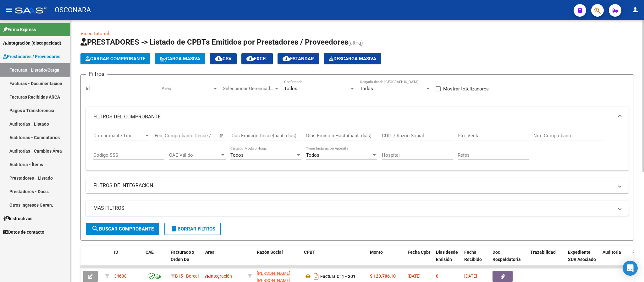  What do you see at coordinates (615, 260) in the screenshot?
I see `datatable-header-cell: Auditoria` at bounding box center [615, 260].